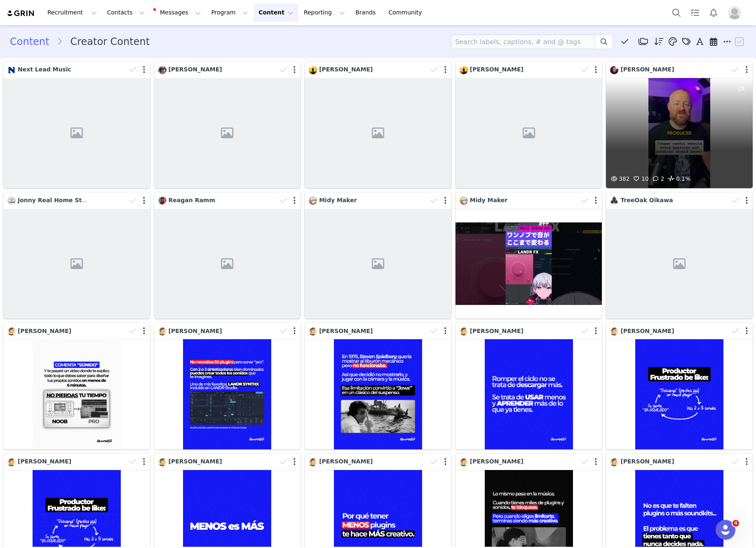 The height and width of the screenshot is (548, 756). I want to click on span: TreeOak Oikawa, so click(647, 200).